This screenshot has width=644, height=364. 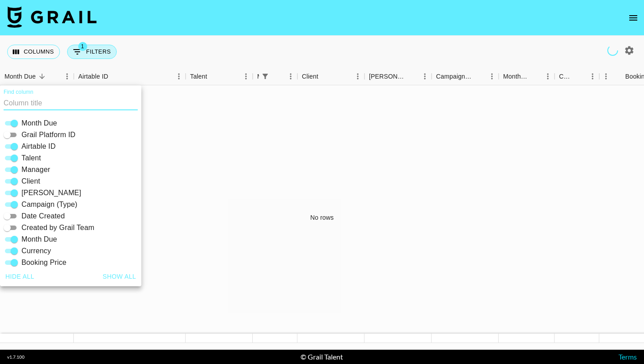 I want to click on div: 1 active filter, so click(x=265, y=77).